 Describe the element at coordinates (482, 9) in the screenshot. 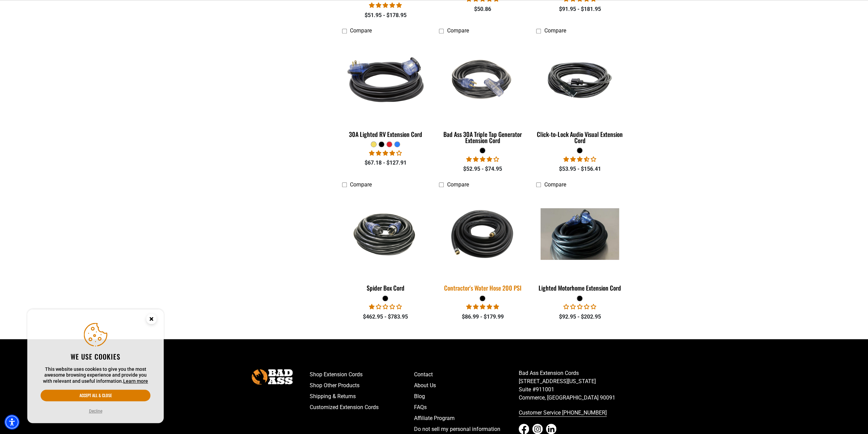

I see `div: $50.86` at that location.